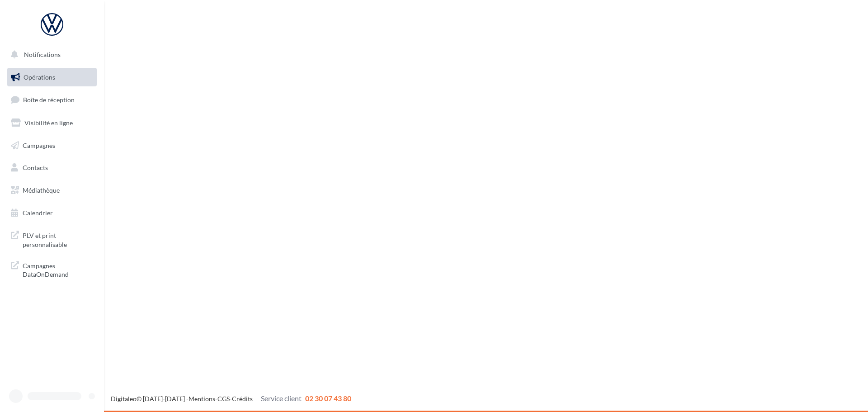 Image resolution: width=868 pixels, height=412 pixels. I want to click on span: Campagnes DataOnDemand, so click(58, 269).